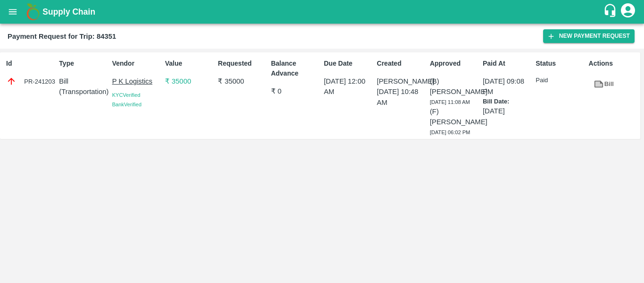 The width and height of the screenshot is (644, 283). Describe the element at coordinates (83, 63) in the screenshot. I see `p: Type` at that location.